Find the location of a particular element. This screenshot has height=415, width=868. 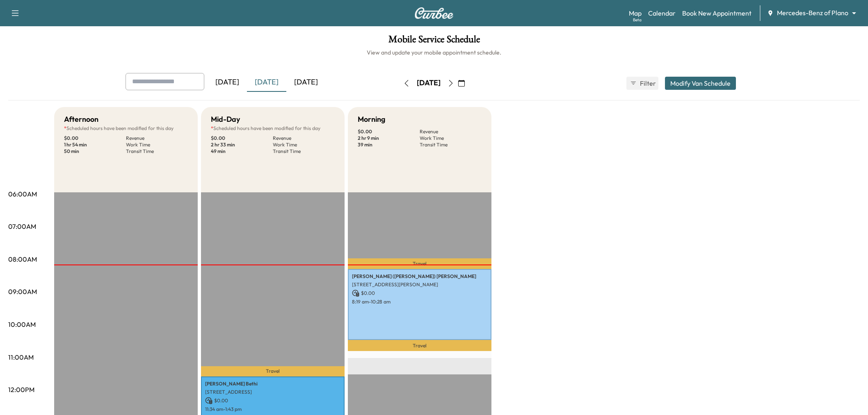

p: 06:00AM is located at coordinates (23, 194).